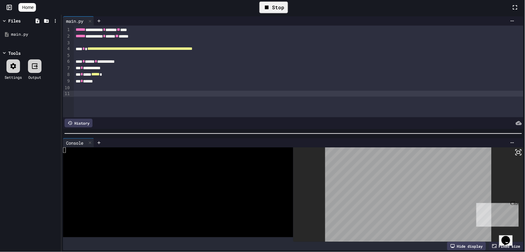 The height and width of the screenshot is (252, 525). Describe the element at coordinates (67, 56) in the screenshot. I see `div: 5` at that location.